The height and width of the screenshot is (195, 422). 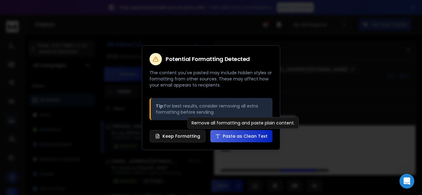 What do you see at coordinates (177, 136) in the screenshot?
I see `button: Keep Formatting` at bounding box center [177, 136].